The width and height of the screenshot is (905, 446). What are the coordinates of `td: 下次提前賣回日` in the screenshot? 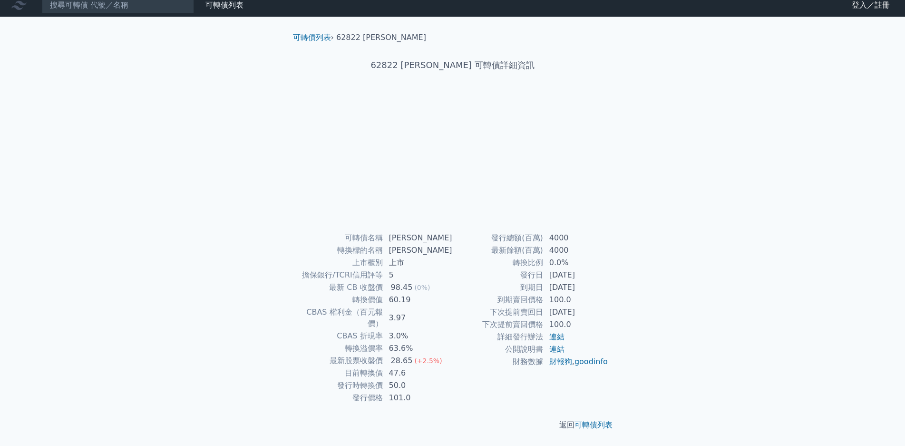 It's located at (498, 312).